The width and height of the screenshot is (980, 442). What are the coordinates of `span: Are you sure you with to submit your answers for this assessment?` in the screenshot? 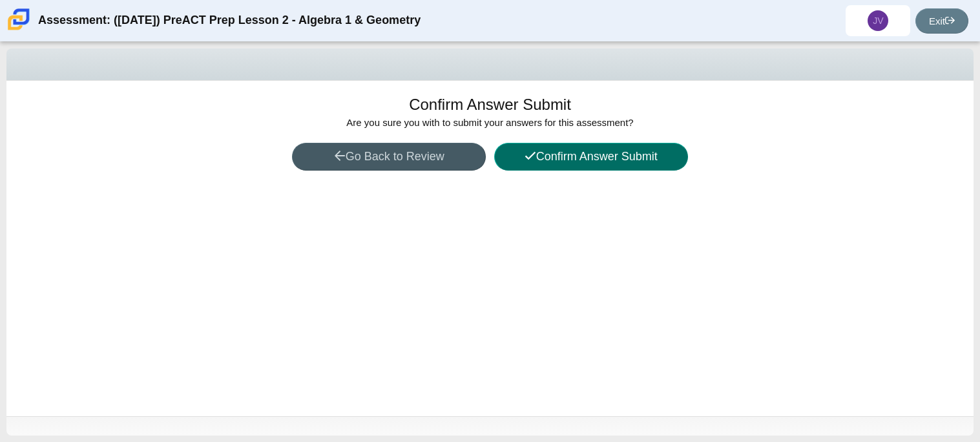 It's located at (490, 122).